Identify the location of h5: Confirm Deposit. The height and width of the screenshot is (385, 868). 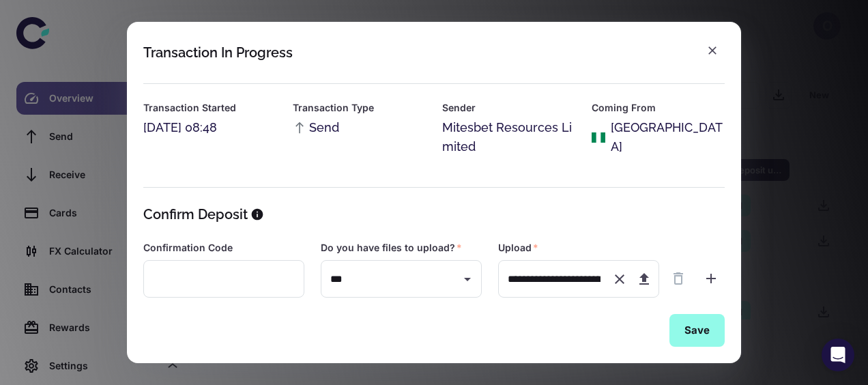
(196, 214).